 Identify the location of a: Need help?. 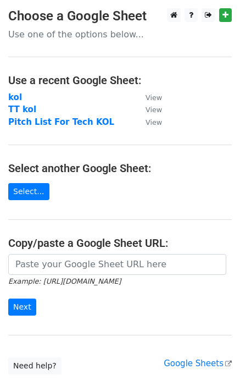
(35, 365).